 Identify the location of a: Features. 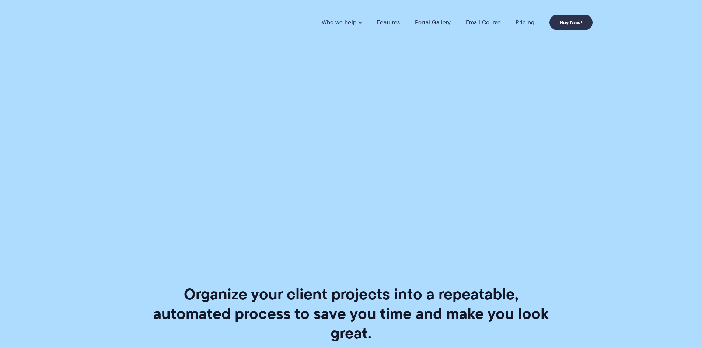
(388, 22).